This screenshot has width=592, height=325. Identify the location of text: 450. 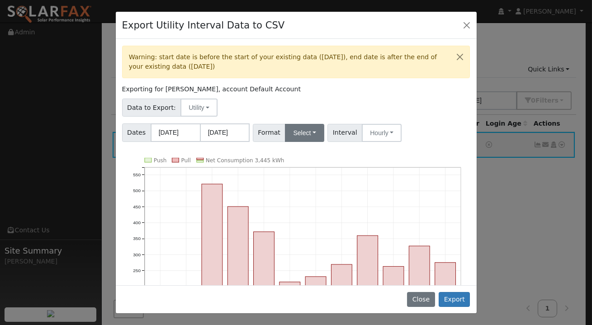
(137, 207).